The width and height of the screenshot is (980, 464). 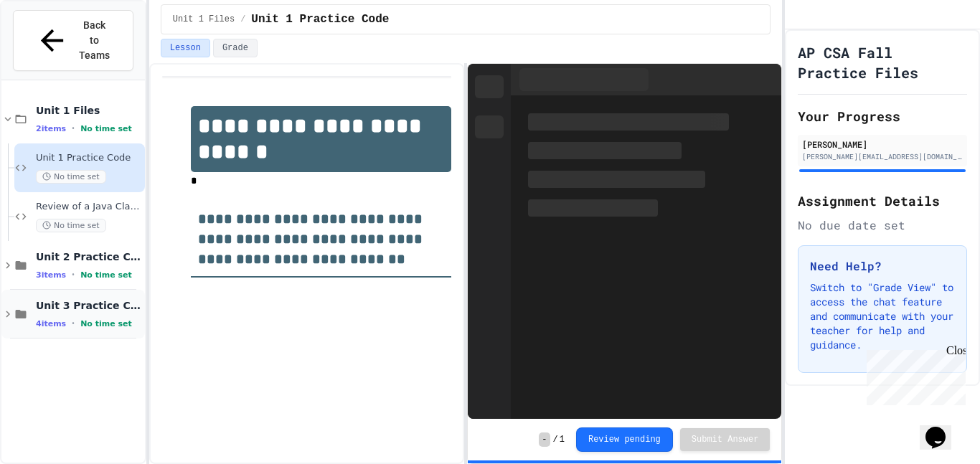 I want to click on h2: Your Progress, so click(x=882, y=117).